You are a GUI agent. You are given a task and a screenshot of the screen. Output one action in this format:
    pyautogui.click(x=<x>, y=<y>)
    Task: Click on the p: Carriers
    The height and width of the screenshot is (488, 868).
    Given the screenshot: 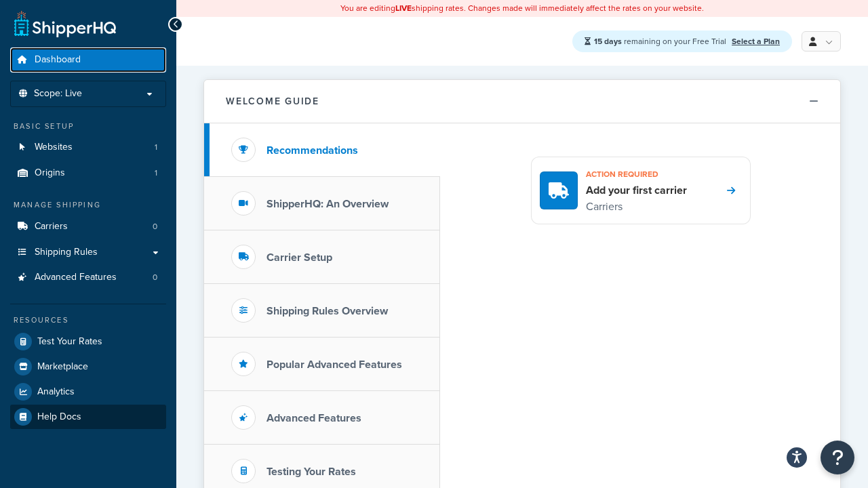 What is the action you would take?
    pyautogui.click(x=636, y=206)
    